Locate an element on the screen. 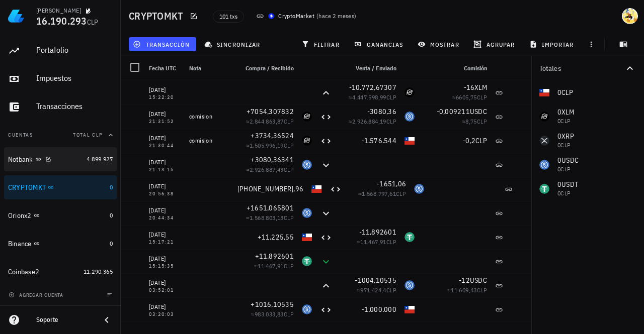  span: 1.568.803,13 is located at coordinates (267, 218).